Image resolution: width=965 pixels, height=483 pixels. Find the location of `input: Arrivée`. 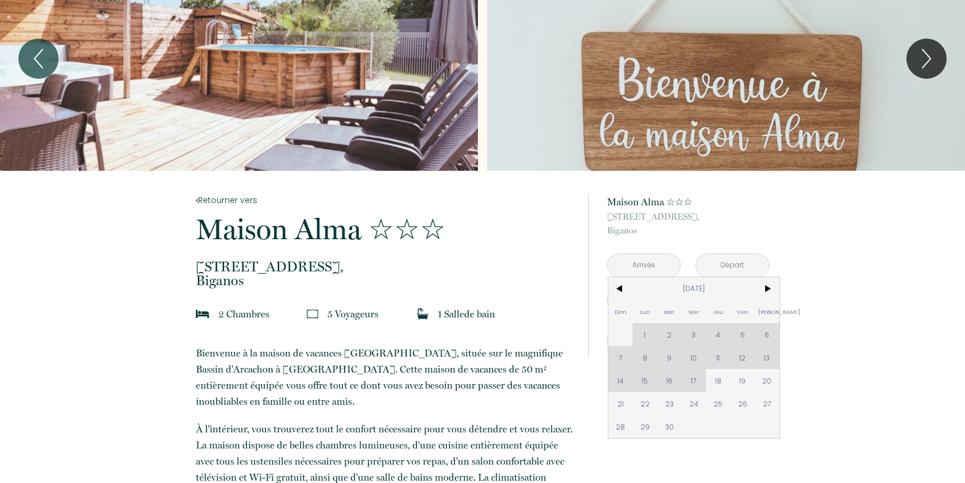

input: Arrivée is located at coordinates (644, 265).